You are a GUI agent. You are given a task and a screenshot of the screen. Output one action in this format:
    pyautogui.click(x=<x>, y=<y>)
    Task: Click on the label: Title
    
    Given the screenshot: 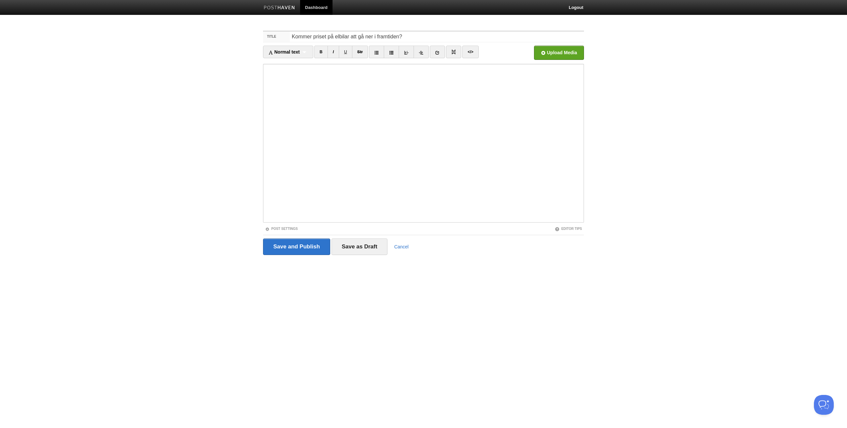 What is the action you would take?
    pyautogui.click(x=276, y=37)
    